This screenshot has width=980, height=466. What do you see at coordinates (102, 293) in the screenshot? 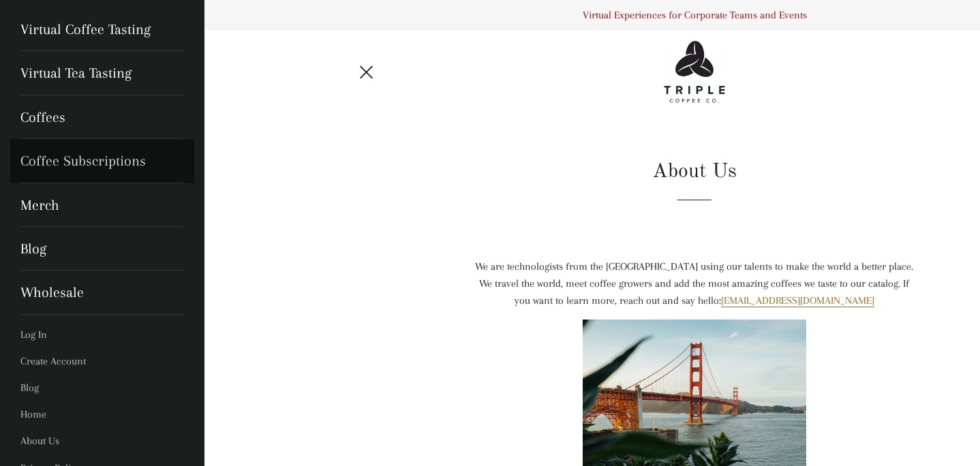
I see `a: Wholesale` at bounding box center [102, 293].